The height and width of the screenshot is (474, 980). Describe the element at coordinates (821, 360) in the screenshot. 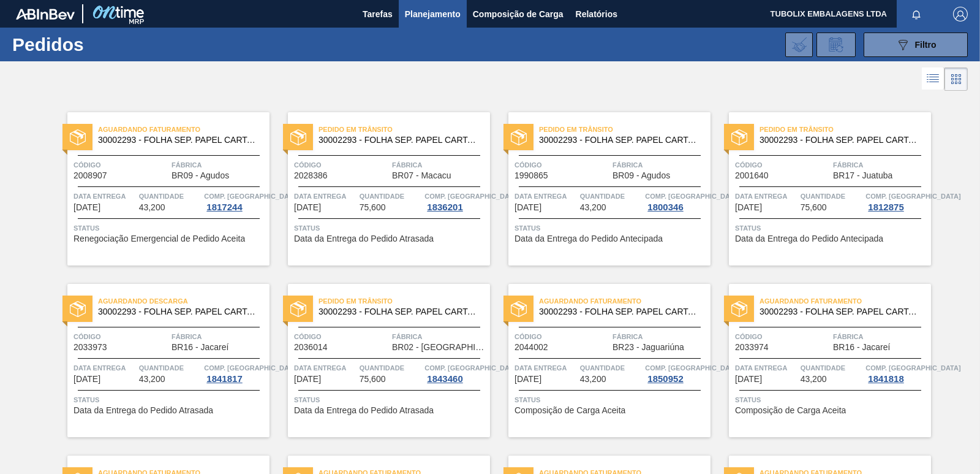

I see `a: statusAguardando Faturamento30002293 - FOLHA SEP. PAPEL CARTAO 1200x1000M 350gCódigo2033974Fábric...` at that location.